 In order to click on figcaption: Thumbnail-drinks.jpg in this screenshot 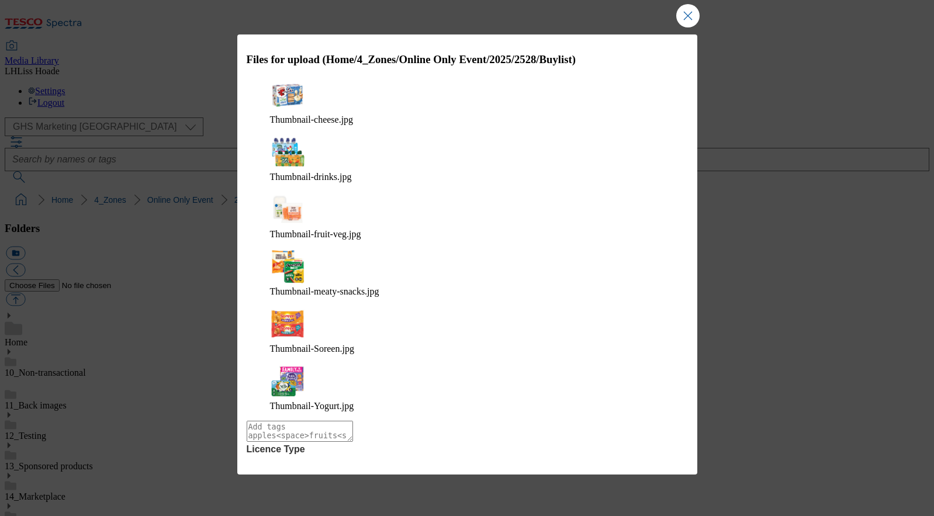, I will do `click(467, 177)`.